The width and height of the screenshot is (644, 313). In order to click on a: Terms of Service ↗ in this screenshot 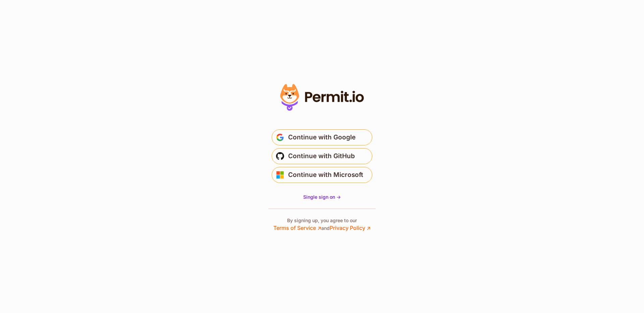, I will do `click(297, 228)`.